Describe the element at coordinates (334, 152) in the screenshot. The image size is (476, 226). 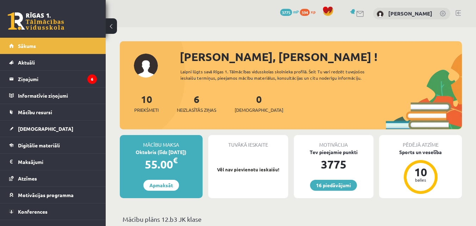
I see `div: Tev pieejamie punkti` at that location.